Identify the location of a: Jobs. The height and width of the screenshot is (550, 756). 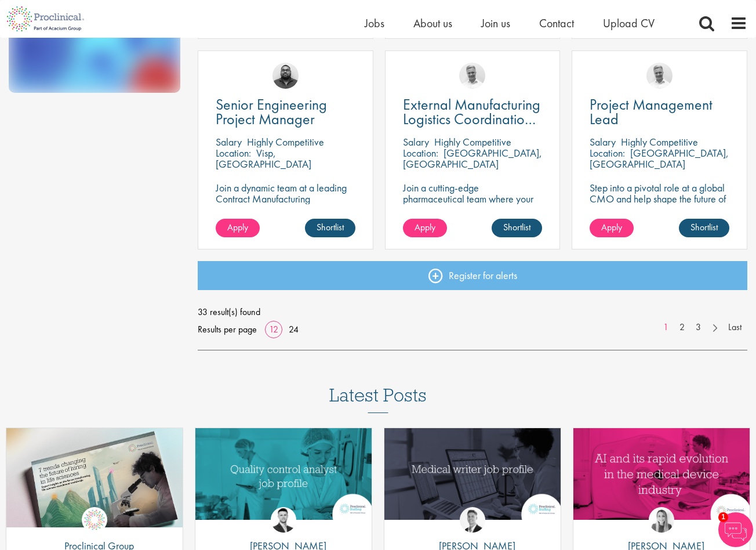
(375, 23).